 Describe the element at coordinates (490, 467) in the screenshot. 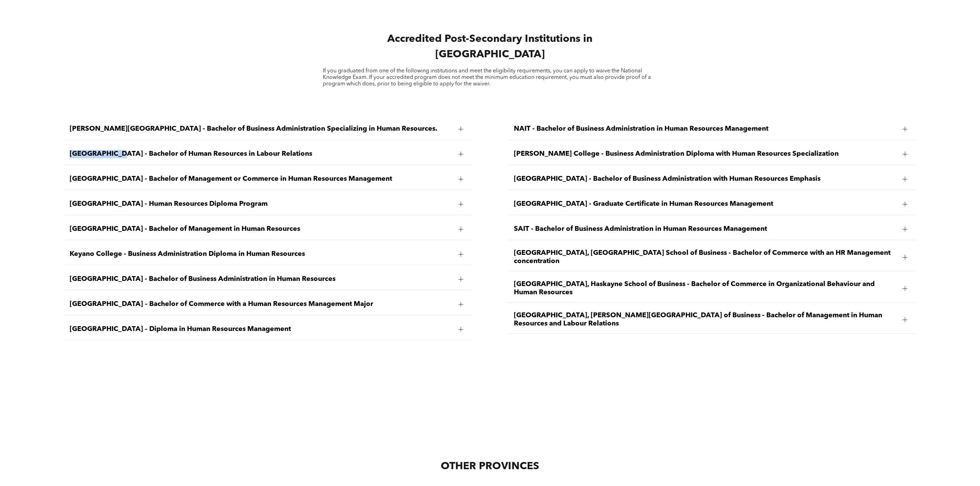

I see `span: OTHER PROVINCES` at that location.